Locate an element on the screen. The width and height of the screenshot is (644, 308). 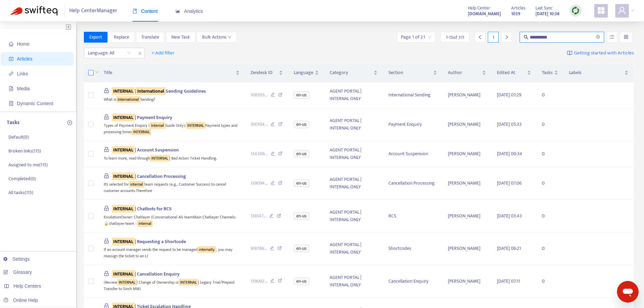
span: Home is located at coordinates (23, 44).